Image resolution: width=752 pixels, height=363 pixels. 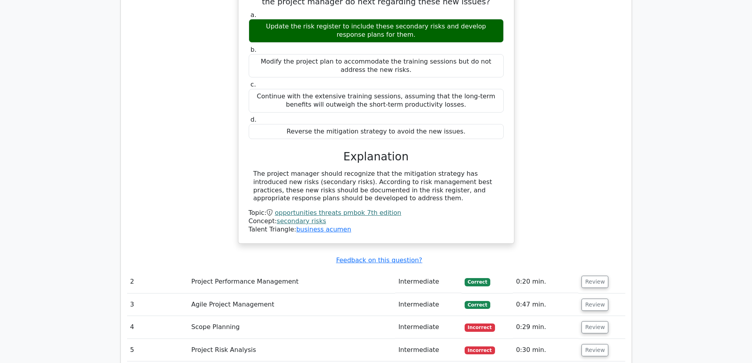 What do you see at coordinates (158, 304) in the screenshot?
I see `td: 3` at bounding box center [158, 304].